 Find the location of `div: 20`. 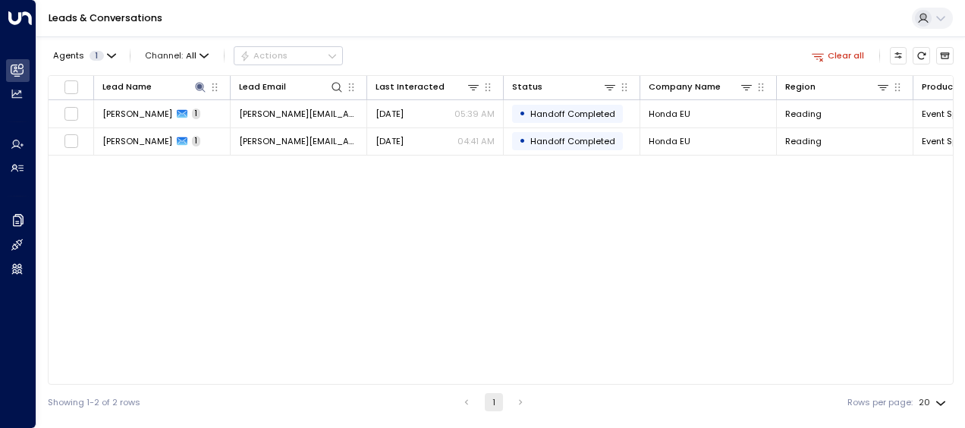

div: 20 is located at coordinates (934, 402).